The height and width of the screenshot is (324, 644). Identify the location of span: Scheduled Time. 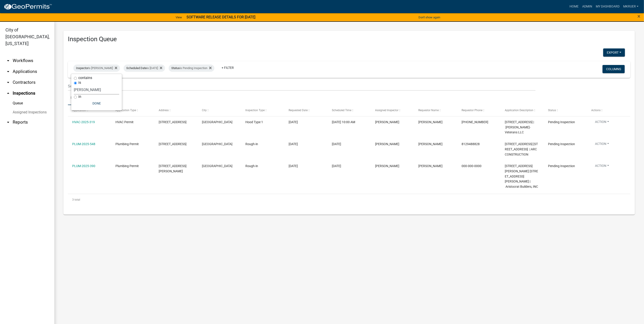
(342, 110).